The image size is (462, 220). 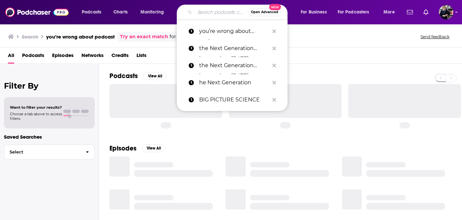 I want to click on p: Saved Searches, so click(x=49, y=137).